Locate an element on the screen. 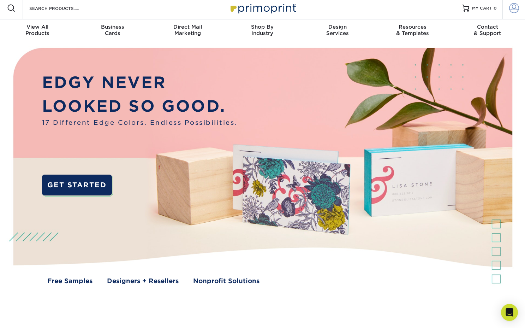  span: MY CART is located at coordinates (482, 8).